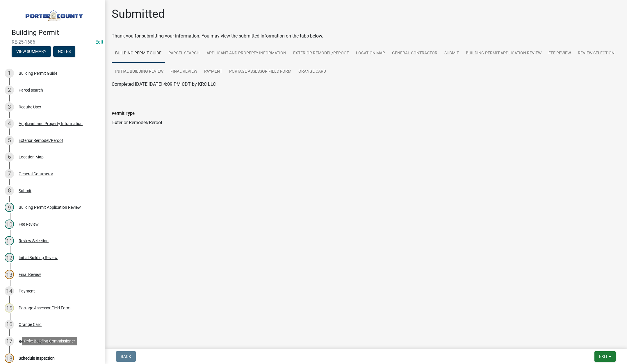 The image size is (627, 364). Describe the element at coordinates (213, 72) in the screenshot. I see `a: Payment` at that location.